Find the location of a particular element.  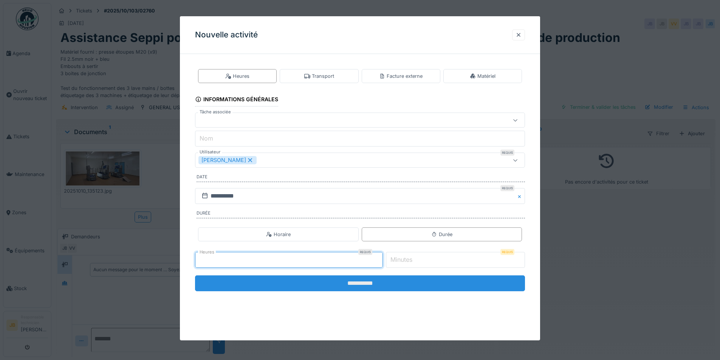

label: Nom is located at coordinates (206, 138).